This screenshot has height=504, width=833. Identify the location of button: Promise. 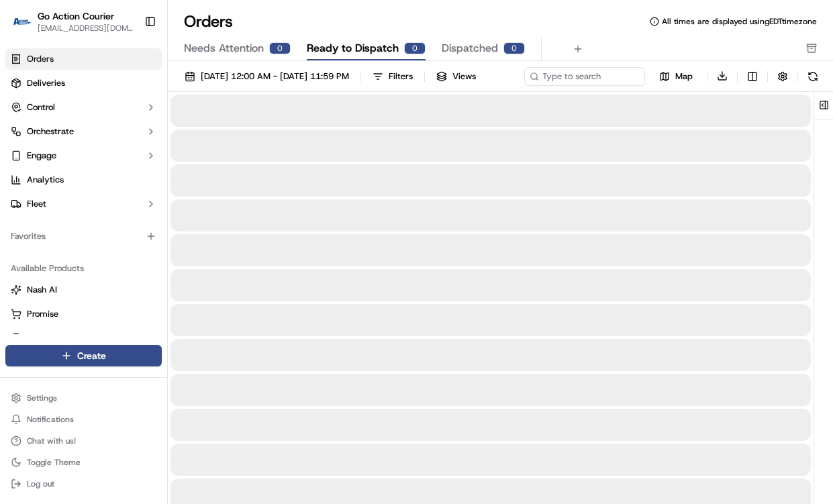
(84, 314).